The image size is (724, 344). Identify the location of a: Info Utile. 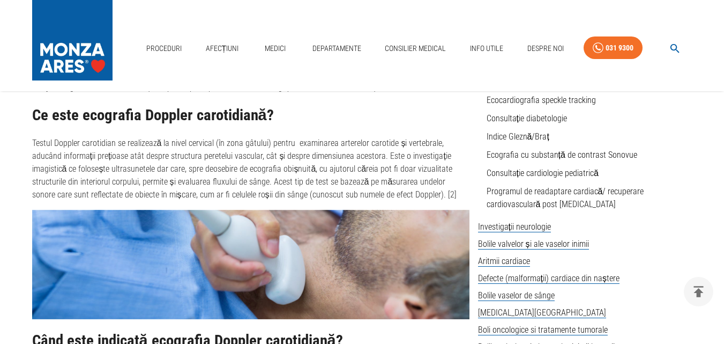
(487, 48).